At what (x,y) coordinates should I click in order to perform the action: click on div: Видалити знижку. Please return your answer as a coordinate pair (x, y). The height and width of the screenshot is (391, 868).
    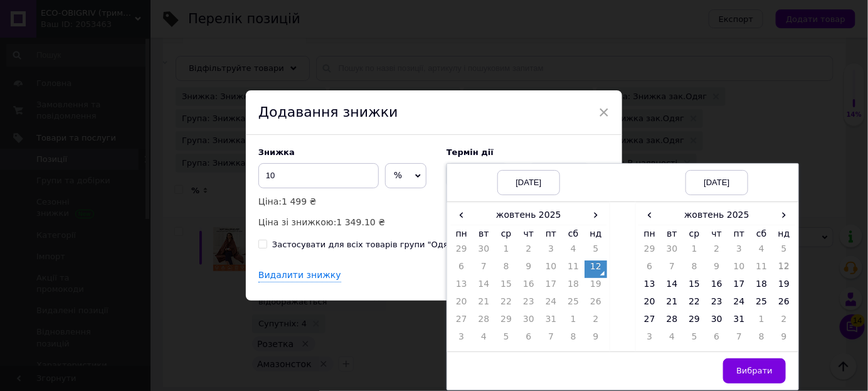
    Looking at the image, I should click on (299, 276).